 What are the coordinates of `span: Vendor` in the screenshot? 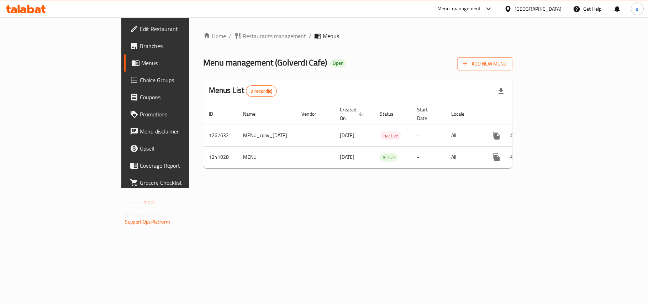 It's located at (314, 114).